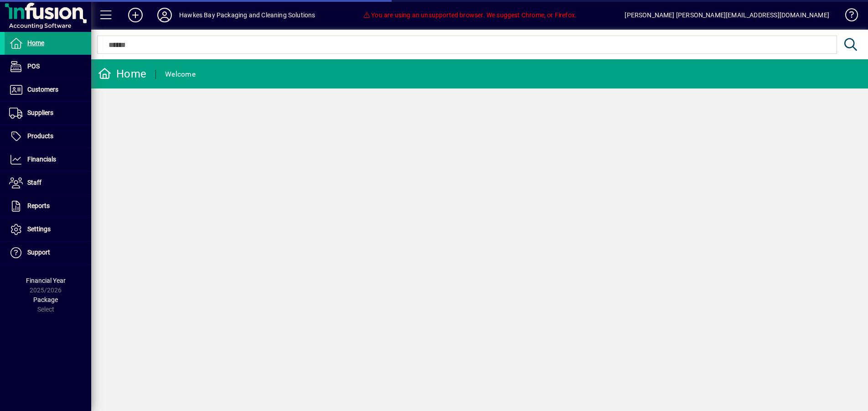 The height and width of the screenshot is (411, 868). Describe the element at coordinates (40, 113) in the screenshot. I see `span: Suppliers` at that location.